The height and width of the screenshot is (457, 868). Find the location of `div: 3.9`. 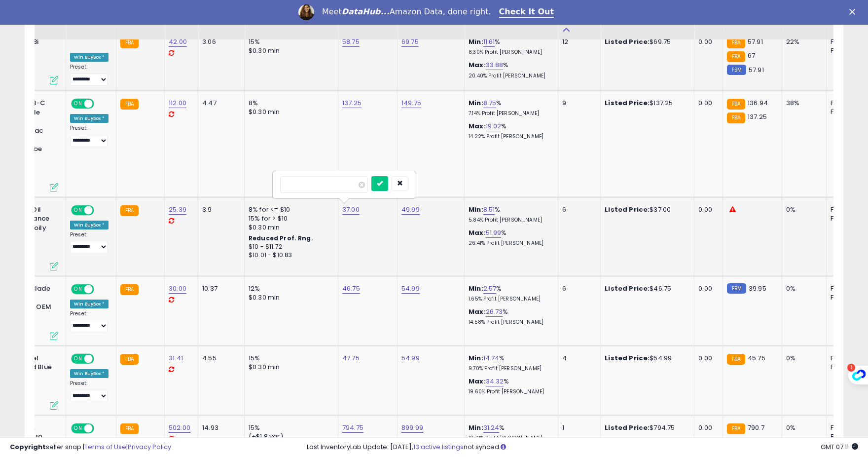

div: 3.9 is located at coordinates (220, 210).